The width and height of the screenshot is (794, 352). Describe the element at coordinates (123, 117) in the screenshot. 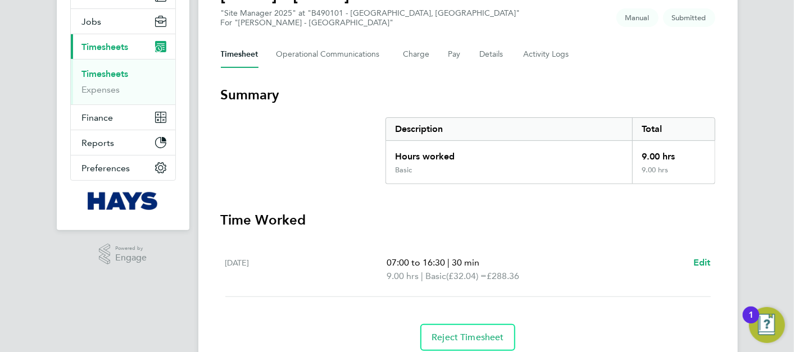

I see `button: Finance` at that location.